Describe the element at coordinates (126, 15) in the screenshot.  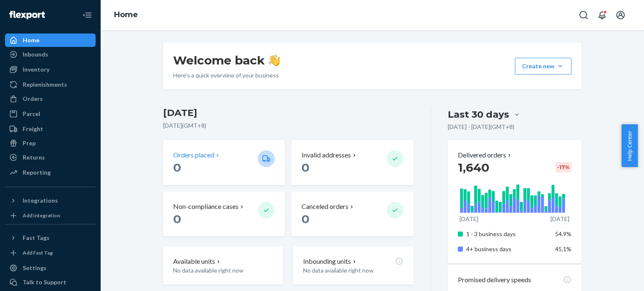
I see `ol: breadcrumbs` at that location.